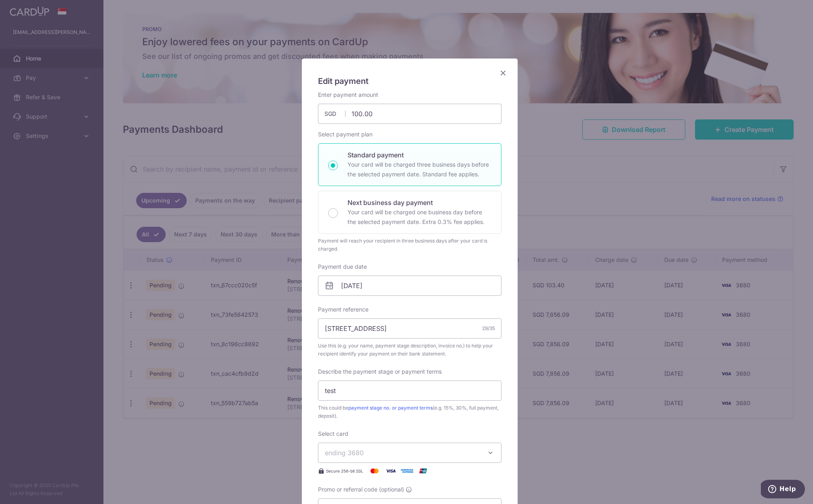  Describe the element at coordinates (335, 114) in the screenshot. I see `span: SGD` at that location.